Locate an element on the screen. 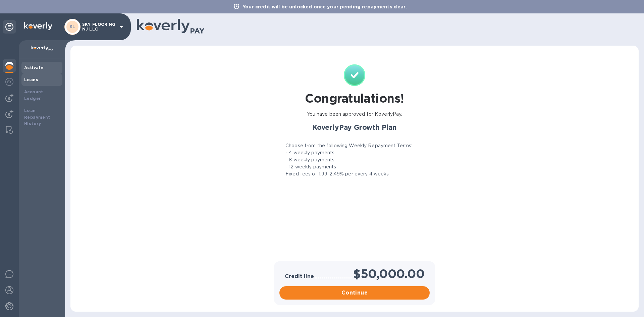  img: Logo is located at coordinates (38, 26).